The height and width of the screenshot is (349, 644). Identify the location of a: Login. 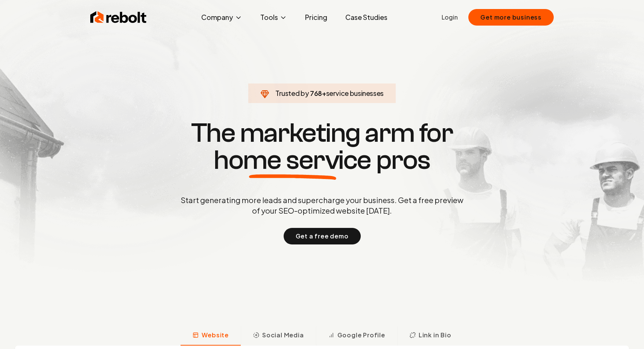
(450, 17).